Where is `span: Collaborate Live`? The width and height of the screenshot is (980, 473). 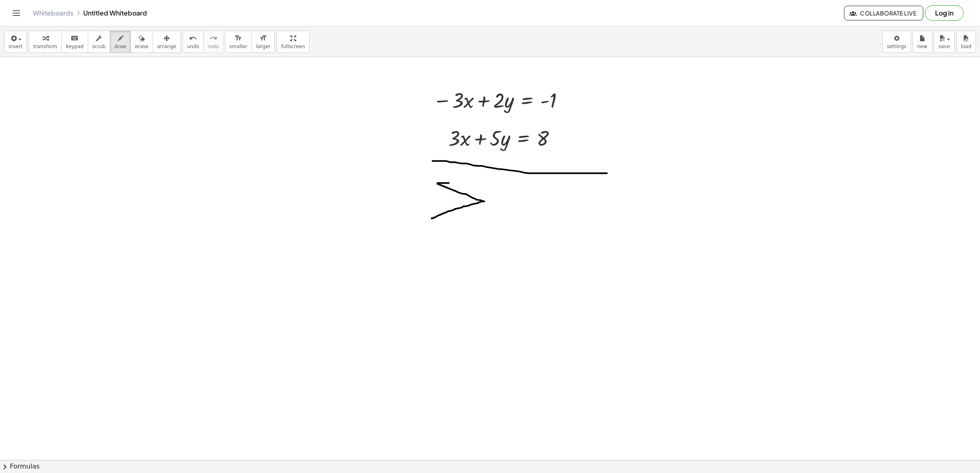
span: Collaborate Live is located at coordinates (884, 13).